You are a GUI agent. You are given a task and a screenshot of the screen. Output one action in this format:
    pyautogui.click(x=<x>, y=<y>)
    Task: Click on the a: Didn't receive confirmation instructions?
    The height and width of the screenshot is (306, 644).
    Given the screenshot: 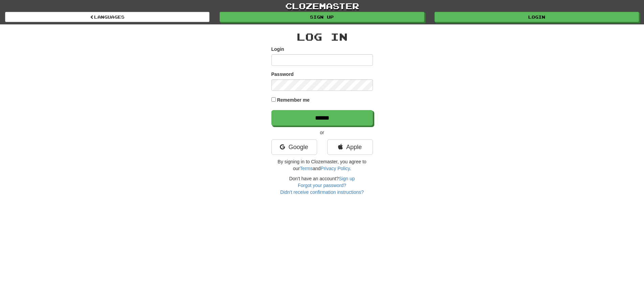 What is the action you would take?
    pyautogui.click(x=322, y=192)
    